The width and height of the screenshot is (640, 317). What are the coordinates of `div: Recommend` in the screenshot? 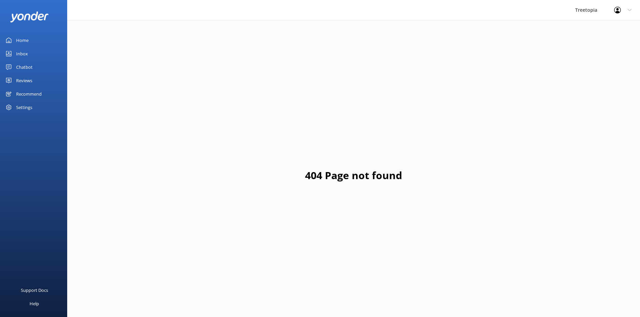 It's located at (29, 94).